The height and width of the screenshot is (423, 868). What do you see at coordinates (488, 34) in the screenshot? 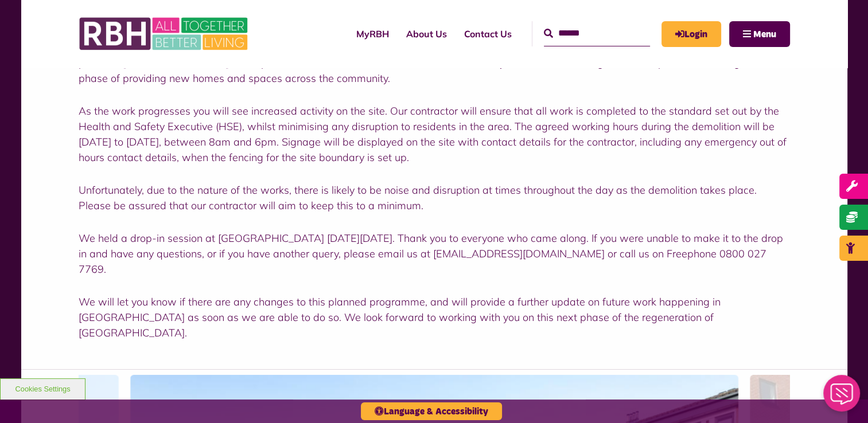
I see `a: Contact Us` at bounding box center [488, 34].